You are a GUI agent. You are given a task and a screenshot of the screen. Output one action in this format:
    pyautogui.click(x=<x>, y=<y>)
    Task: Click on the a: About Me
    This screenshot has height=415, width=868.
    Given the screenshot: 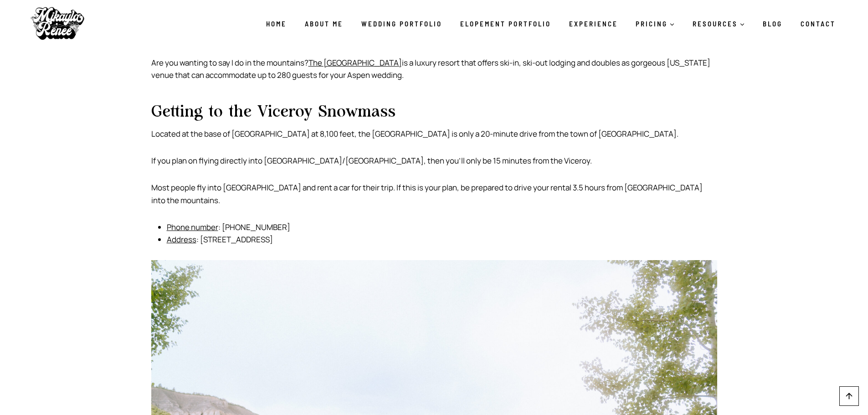 What is the action you would take?
    pyautogui.click(x=324, y=24)
    